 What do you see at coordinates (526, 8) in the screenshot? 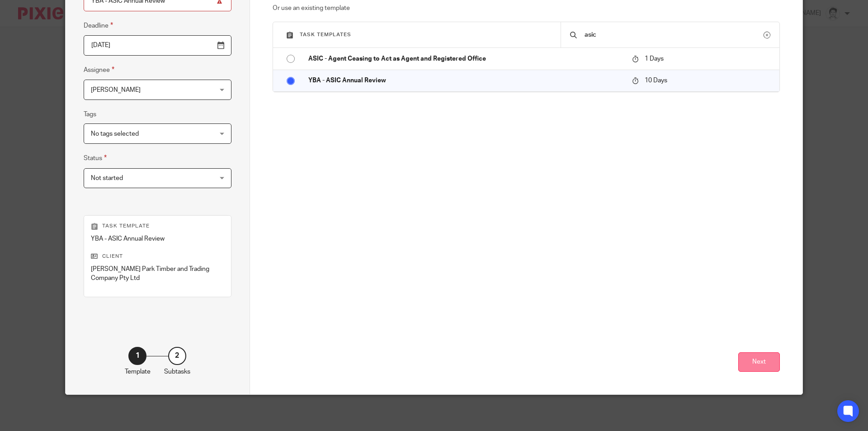
I see `p: Or use an existing template` at bounding box center [526, 8].